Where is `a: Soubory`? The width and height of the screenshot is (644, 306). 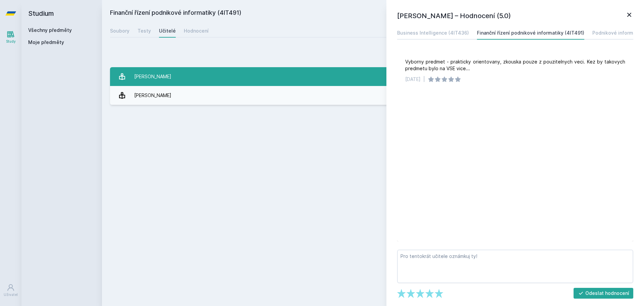
a: Soubory is located at coordinates (120, 31).